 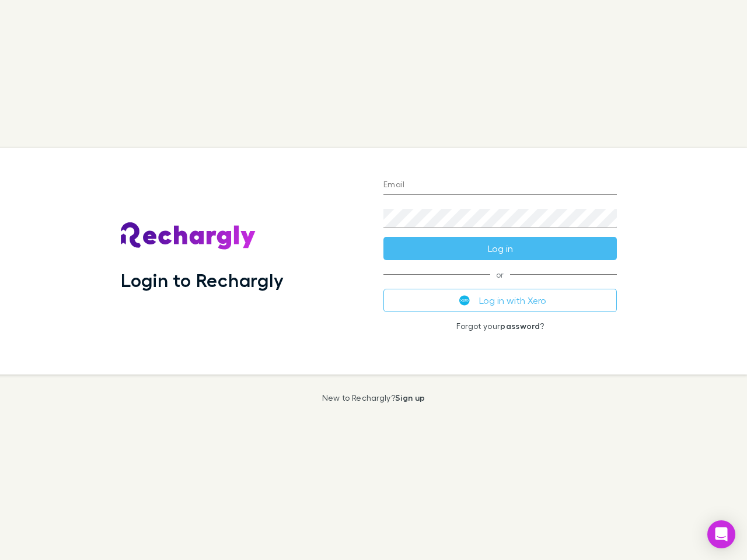 What do you see at coordinates (500, 248) in the screenshot?
I see `button: Log in` at bounding box center [500, 248].